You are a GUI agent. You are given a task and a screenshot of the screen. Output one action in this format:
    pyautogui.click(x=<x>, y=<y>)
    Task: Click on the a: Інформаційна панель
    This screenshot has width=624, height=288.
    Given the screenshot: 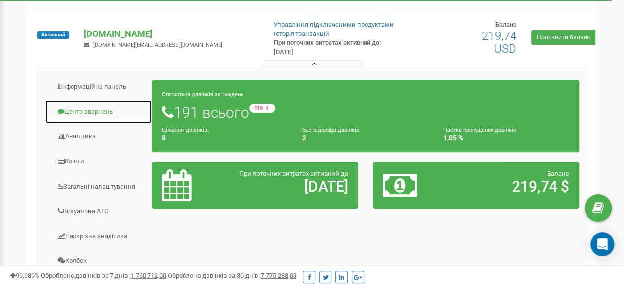 What is the action you would take?
    pyautogui.click(x=99, y=87)
    